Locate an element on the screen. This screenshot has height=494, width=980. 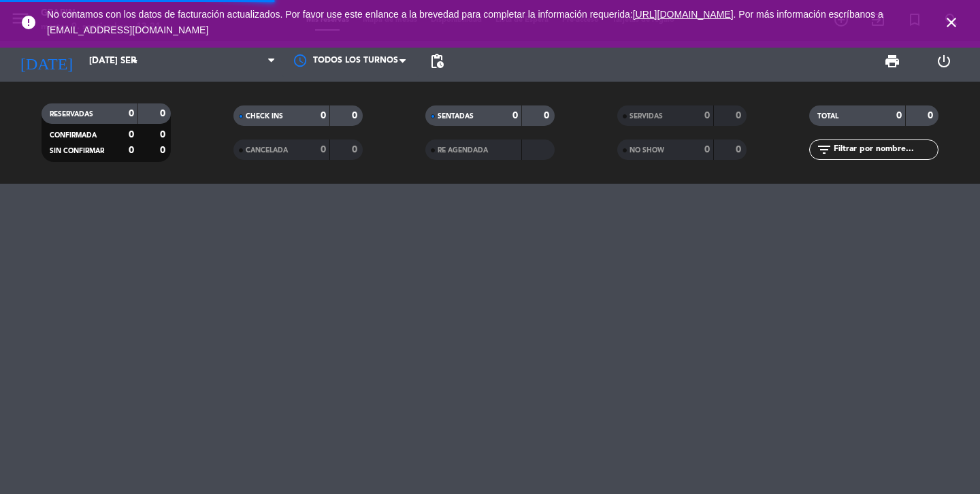
span: RESERVADAS is located at coordinates (71, 114).